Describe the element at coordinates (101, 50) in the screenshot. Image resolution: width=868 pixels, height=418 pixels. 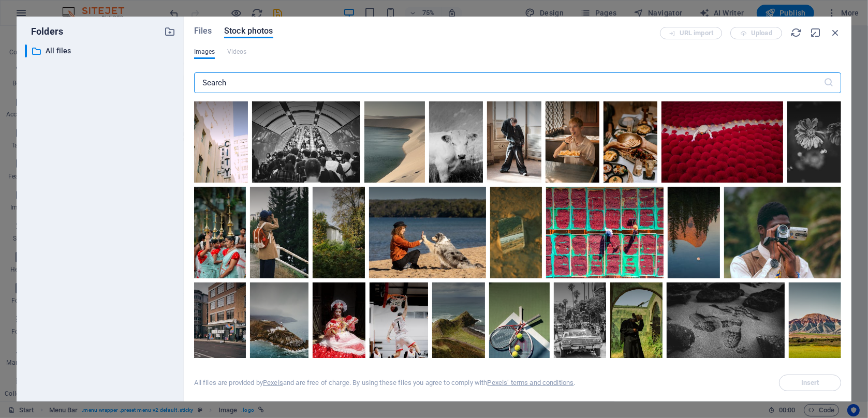
I see `p: All files` at that location.